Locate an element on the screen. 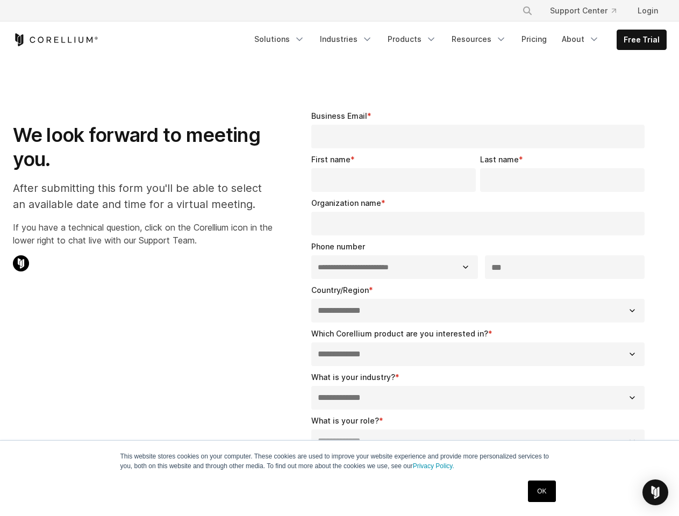 This screenshot has width=679, height=516. a: Industries is located at coordinates (346, 39).